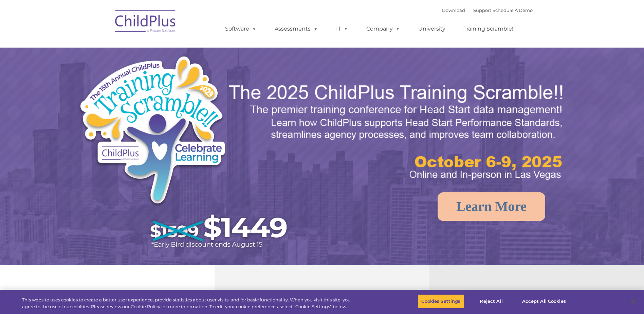 The height and width of the screenshot is (314, 644). What do you see at coordinates (441, 301) in the screenshot?
I see `button: Cookies Settings` at bounding box center [441, 301].